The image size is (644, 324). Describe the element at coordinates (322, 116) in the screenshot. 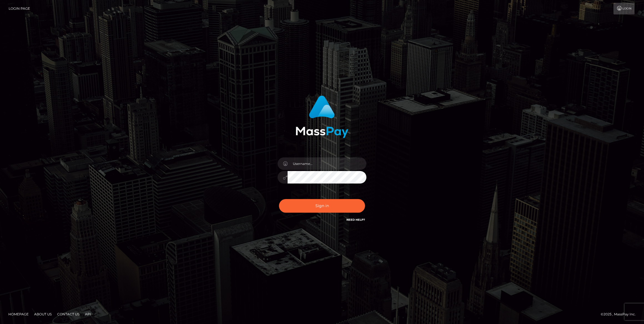

I see `img: MassPay Login` at that location.